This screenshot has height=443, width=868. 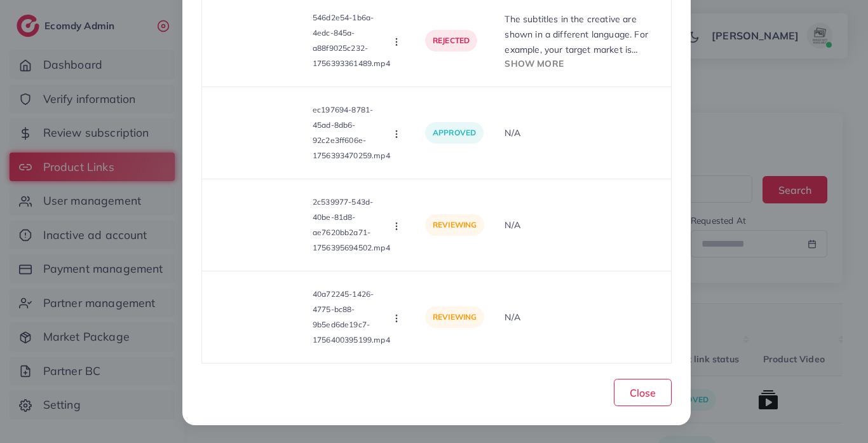 I want to click on p: ec197694-8781-45ad-8db6-92c2e3ff606e-1756393470259.mp4, so click(x=352, y=133).